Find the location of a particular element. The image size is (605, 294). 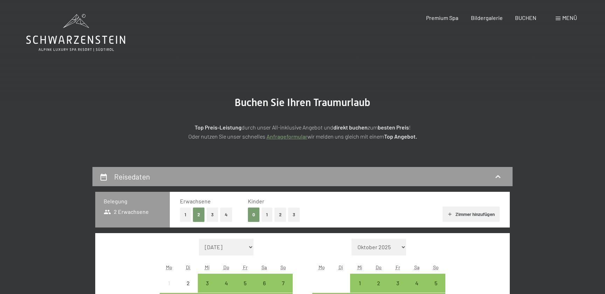

span: Erwachsene is located at coordinates (195, 201).